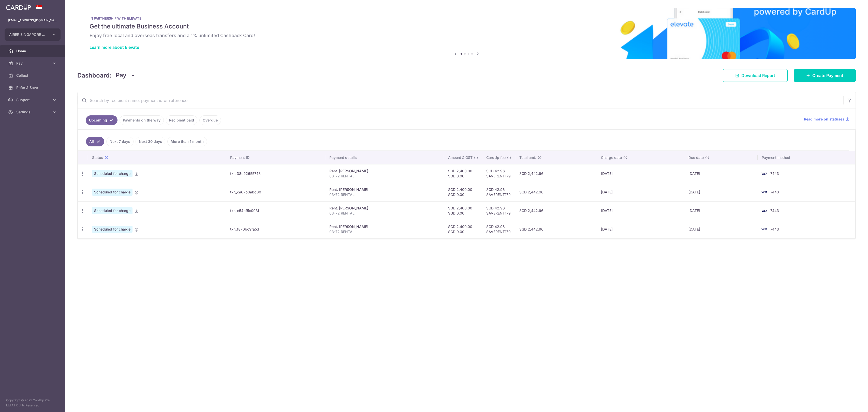  Describe the element at coordinates (275, 173) in the screenshot. I see `td: txn_38c92655743` at that location.